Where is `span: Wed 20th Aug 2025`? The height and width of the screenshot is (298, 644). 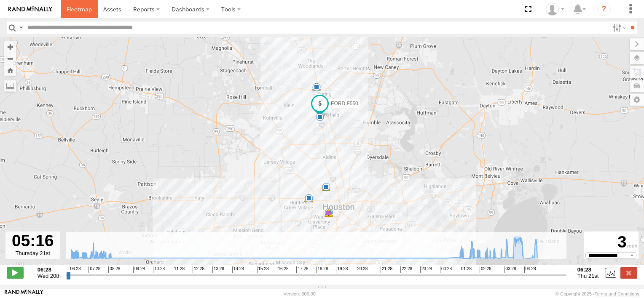 span: Wed 20th Aug 2025 is located at coordinates (49, 276).